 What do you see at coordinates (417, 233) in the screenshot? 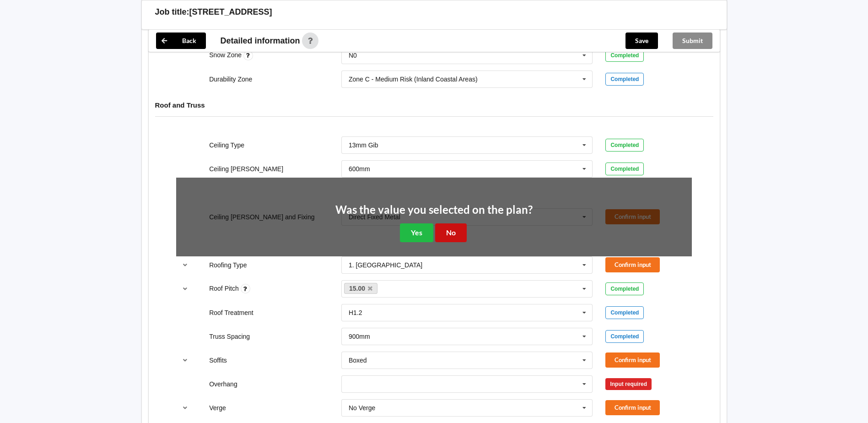
I see `button: Yes` at bounding box center [417, 233].